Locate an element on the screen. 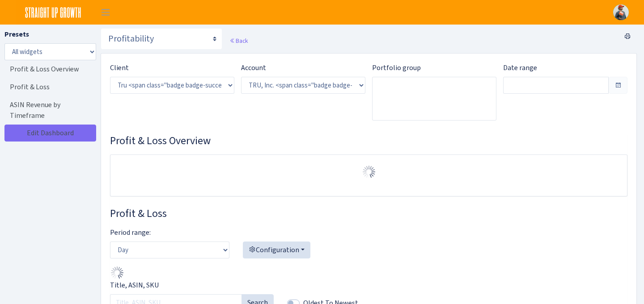 The image size is (644, 304). button: Configuration is located at coordinates (276, 250).